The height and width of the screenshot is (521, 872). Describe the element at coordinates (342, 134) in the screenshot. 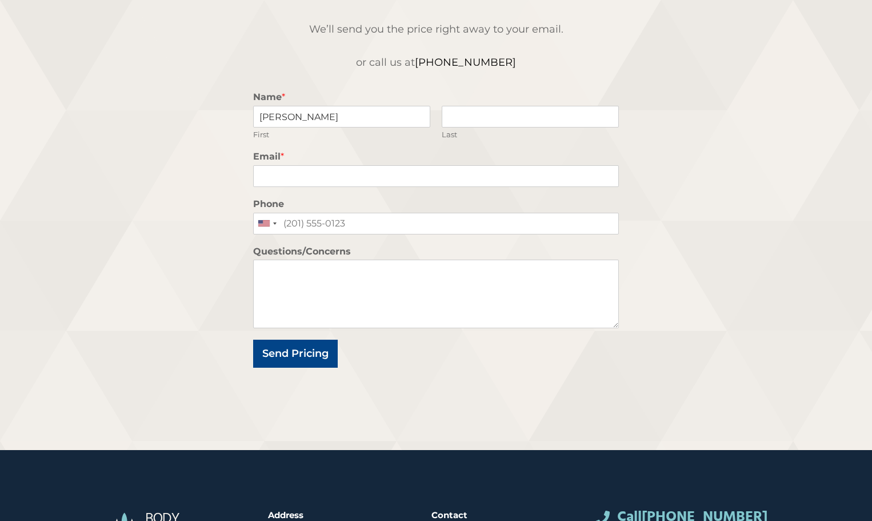

I see `label: First` at that location.